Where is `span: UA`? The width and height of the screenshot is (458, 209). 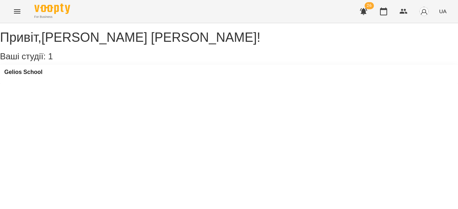
span: UA is located at coordinates (443, 11).